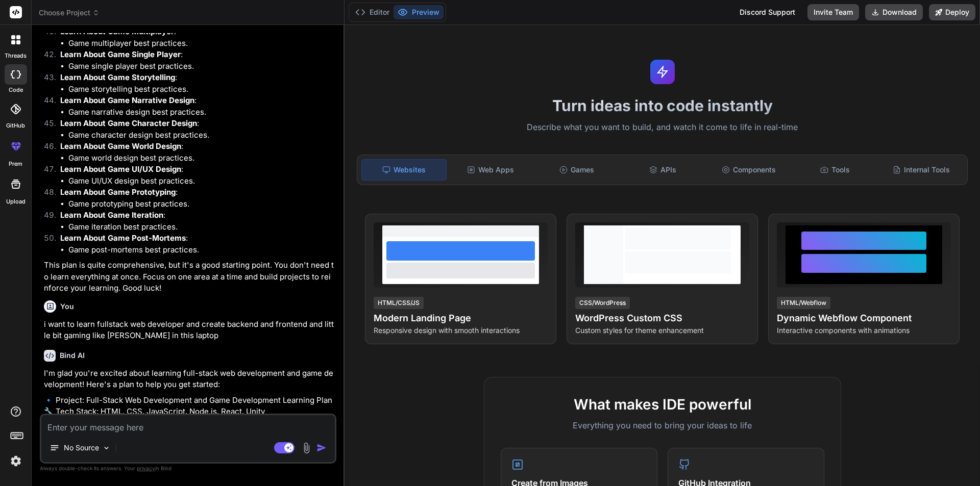 Image resolution: width=980 pixels, height=486 pixels. I want to click on button: Editor, so click(372, 13).